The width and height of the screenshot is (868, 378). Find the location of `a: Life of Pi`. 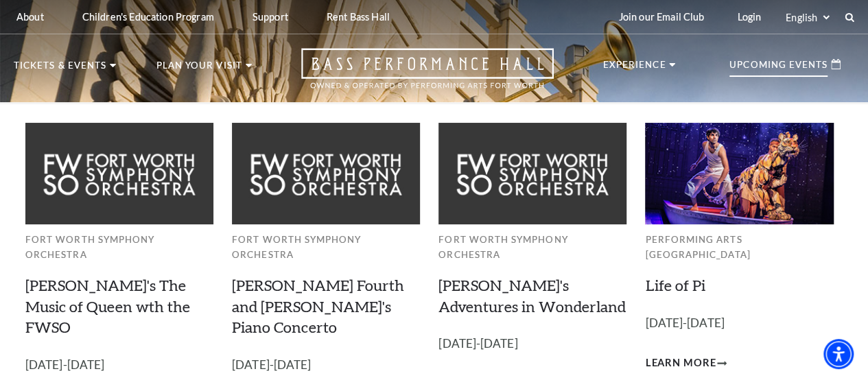

a: Life of Pi is located at coordinates (675, 284).